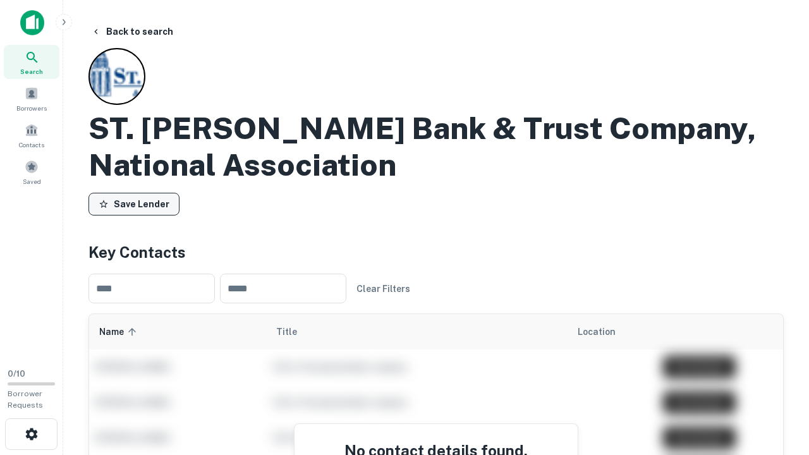 This screenshot has height=455, width=809. What do you see at coordinates (32, 62) in the screenshot?
I see `a: Search` at bounding box center [32, 62].